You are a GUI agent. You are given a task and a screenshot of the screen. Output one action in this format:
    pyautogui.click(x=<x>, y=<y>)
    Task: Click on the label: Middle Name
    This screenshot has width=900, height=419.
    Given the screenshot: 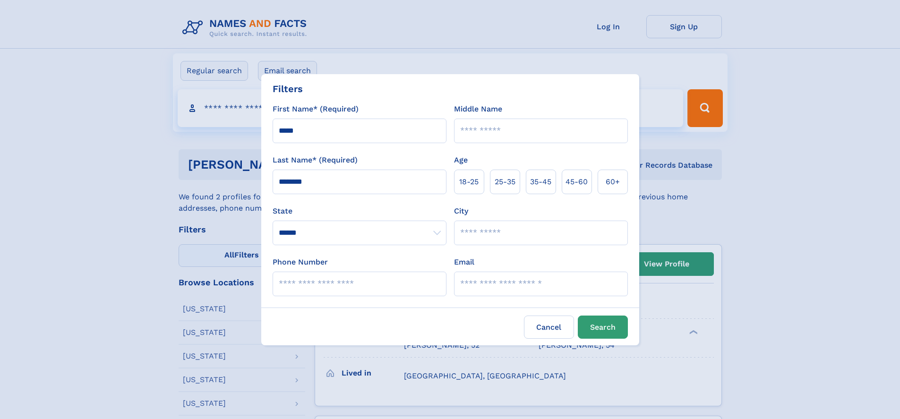 What is the action you would take?
    pyautogui.click(x=478, y=109)
    